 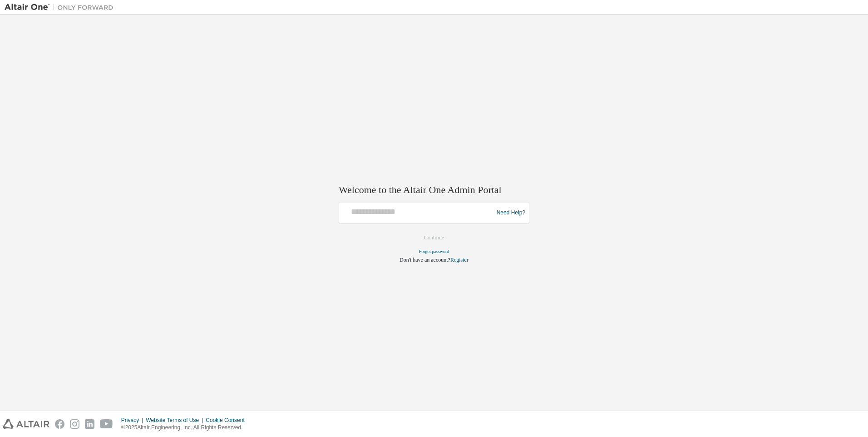 I want to click on a: Need Help?, so click(x=510, y=213).